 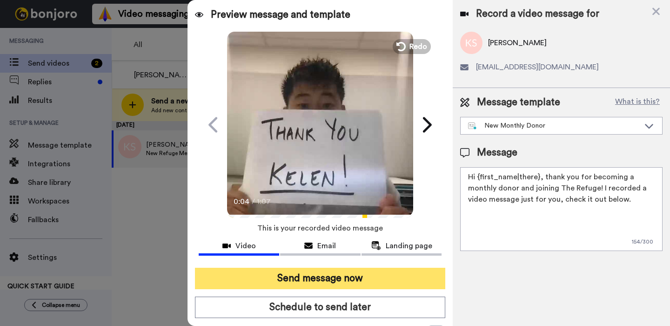 What do you see at coordinates (497, 153) in the screenshot?
I see `span: Message` at bounding box center [497, 153].